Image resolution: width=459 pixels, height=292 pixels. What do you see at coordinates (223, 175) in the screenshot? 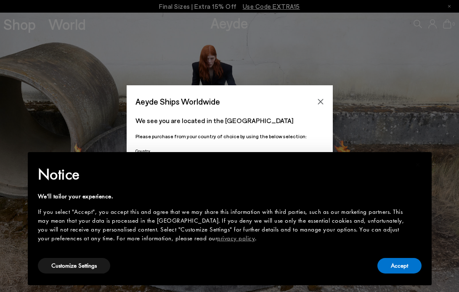
I see `h2: Notice` at bounding box center [223, 175].